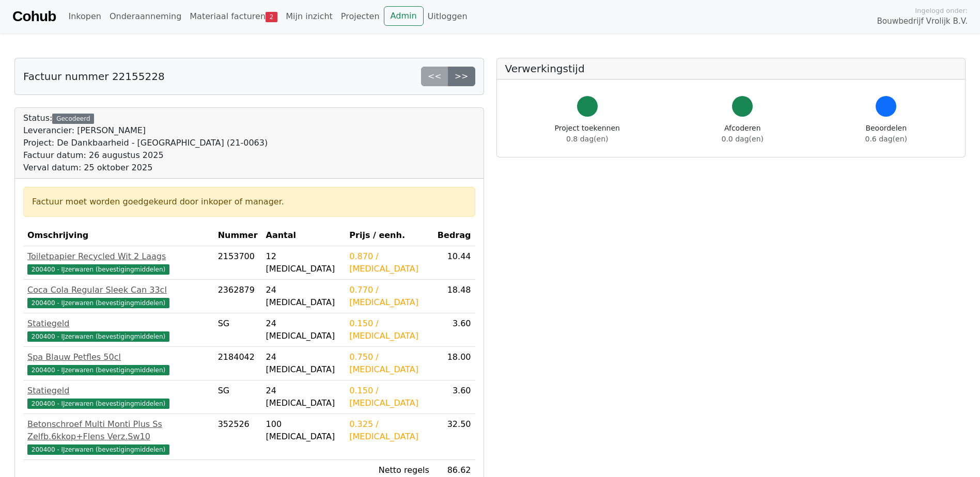 This screenshot has height=477, width=980. Describe the element at coordinates (886, 139) in the screenshot. I see `span: 0.6 dag(en)` at that location.